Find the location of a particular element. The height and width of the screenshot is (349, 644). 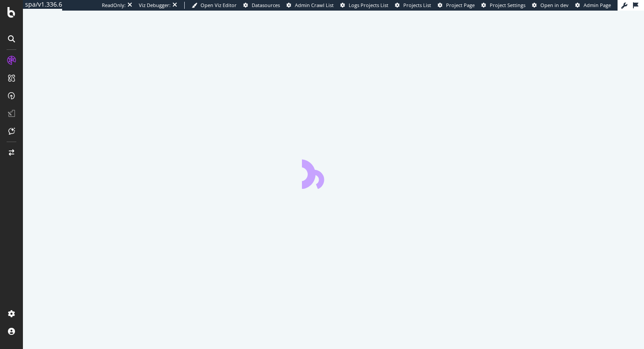

span: Project Settings is located at coordinates (508, 5).